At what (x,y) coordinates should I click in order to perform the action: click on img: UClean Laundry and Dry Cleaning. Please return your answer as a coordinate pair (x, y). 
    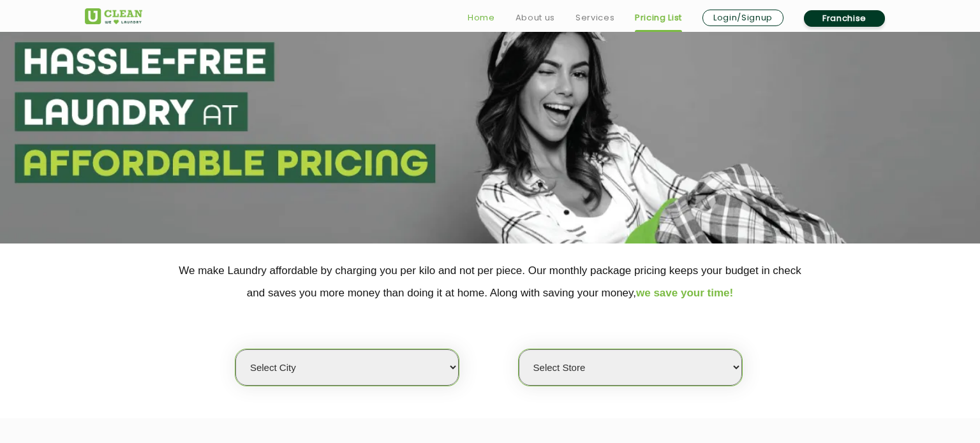
    Looking at the image, I should click on (113, 16).